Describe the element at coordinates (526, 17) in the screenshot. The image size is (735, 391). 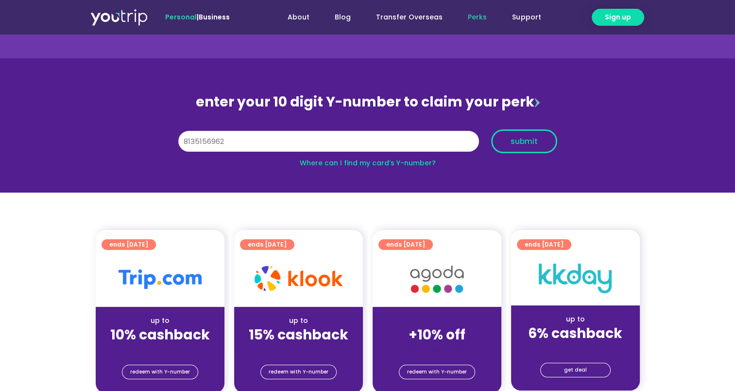
I see `a: Support` at that location.